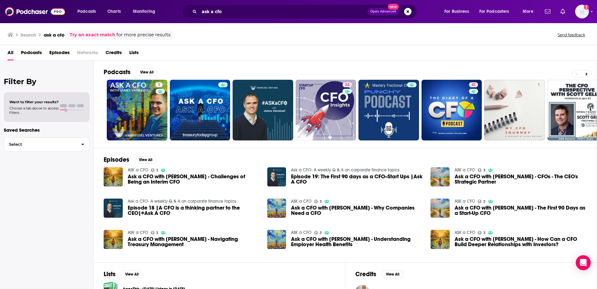  I want to click on a: Ask a CFO with James Vanreusel - The First 90 Days as a Start-Up CFO, so click(521, 210).